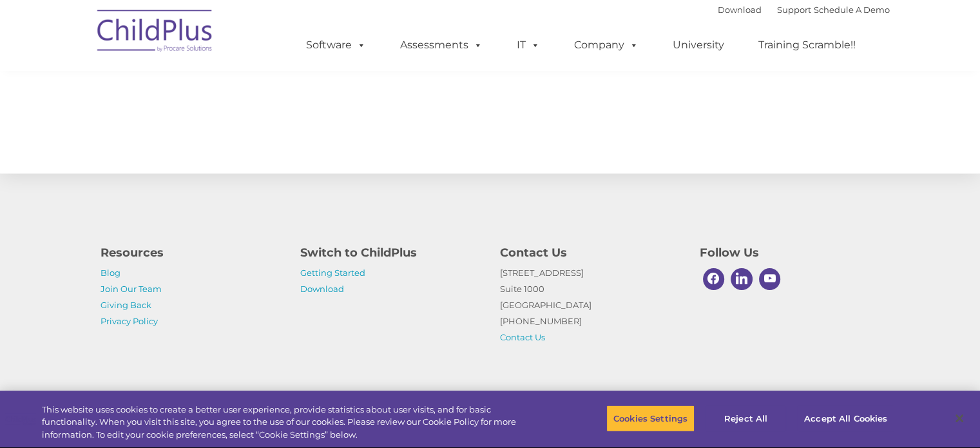 The image size is (980, 448). What do you see at coordinates (852, 10) in the screenshot?
I see `a: Schedule A Demo` at bounding box center [852, 10].